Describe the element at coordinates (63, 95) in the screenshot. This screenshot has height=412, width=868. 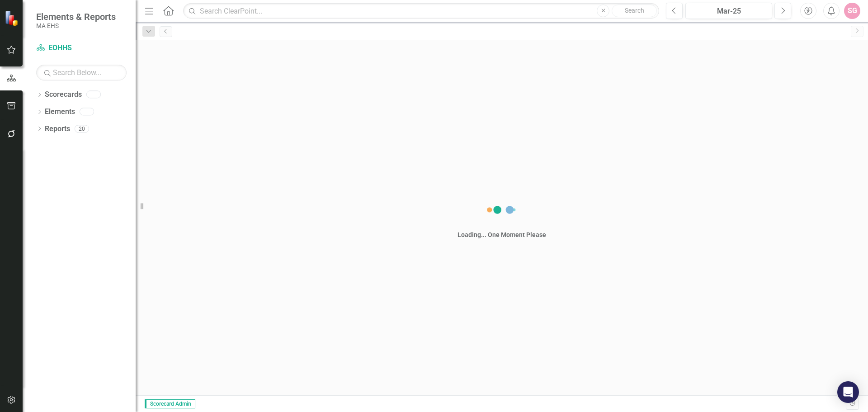
I see `a: Scorecards` at that location.